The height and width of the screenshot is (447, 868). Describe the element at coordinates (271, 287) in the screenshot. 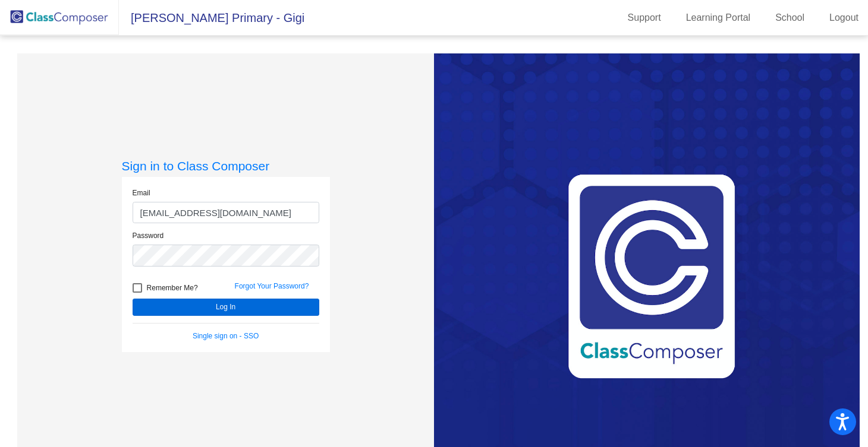

I see `a: Forgot Your Password?` at that location.